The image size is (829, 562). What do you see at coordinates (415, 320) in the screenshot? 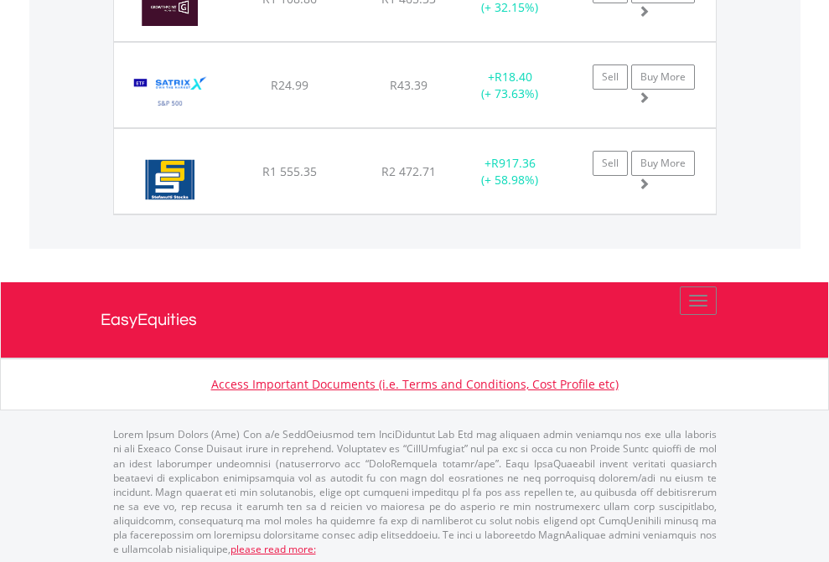
I see `div: EasyEquities` at bounding box center [415, 320].